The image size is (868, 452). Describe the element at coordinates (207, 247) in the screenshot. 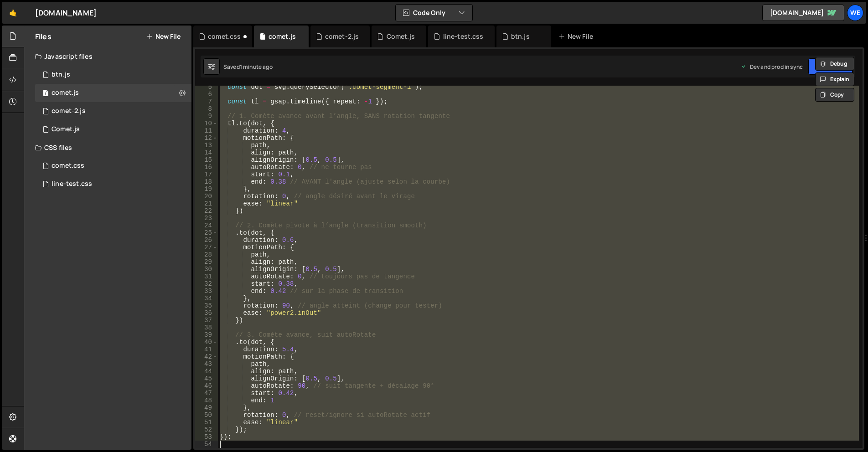

I see `div: 27` at that location.